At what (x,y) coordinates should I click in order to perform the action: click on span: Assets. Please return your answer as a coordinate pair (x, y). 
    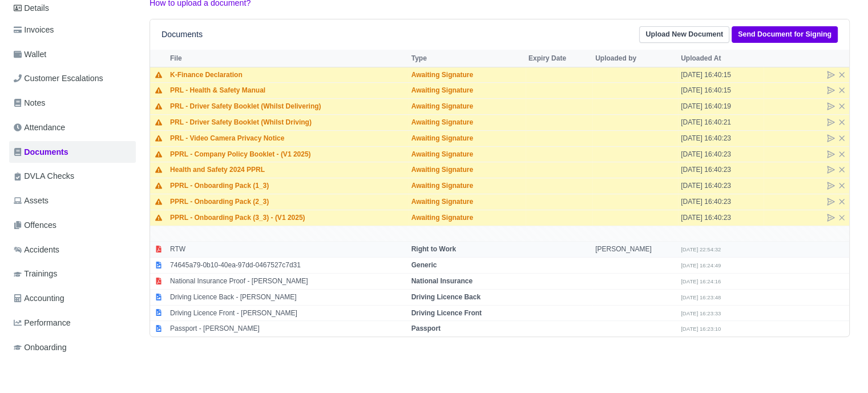
    Looking at the image, I should click on (31, 201).